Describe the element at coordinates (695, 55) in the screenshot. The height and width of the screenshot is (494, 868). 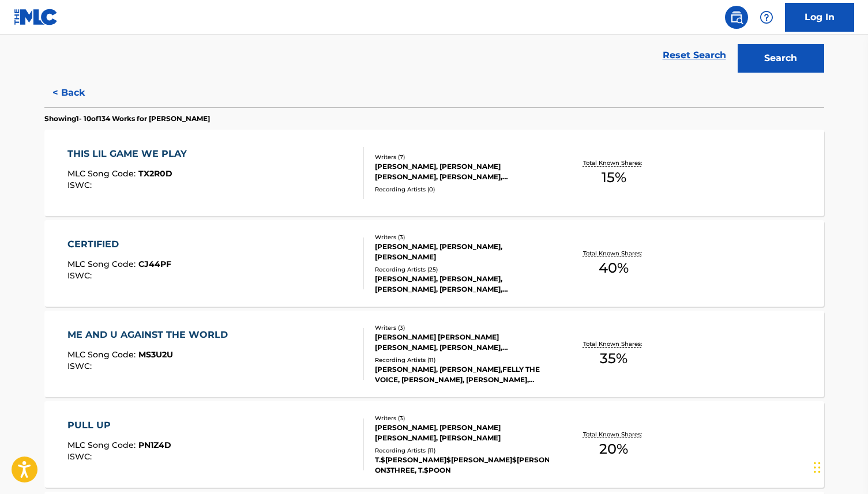
I see `a: Reset Search` at that location.